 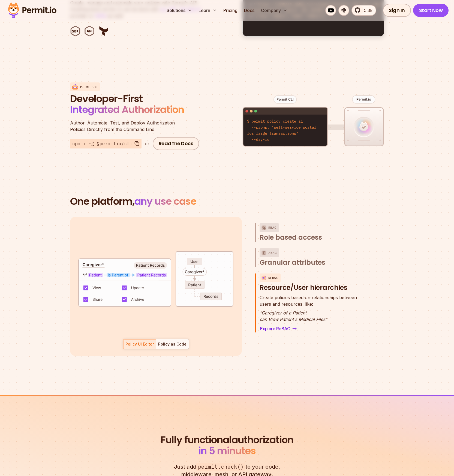 I want to click on h2: One platform,, so click(x=227, y=201).